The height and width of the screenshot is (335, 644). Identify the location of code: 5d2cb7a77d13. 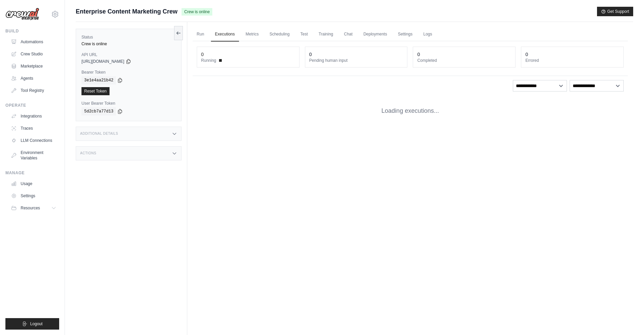
(99, 111).